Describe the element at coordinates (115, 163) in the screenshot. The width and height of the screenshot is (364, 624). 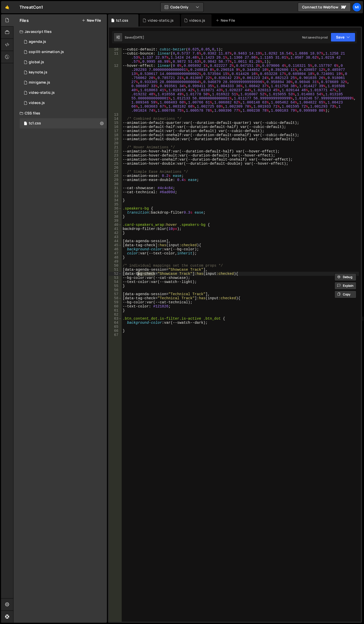
I see `div: 25` at that location.